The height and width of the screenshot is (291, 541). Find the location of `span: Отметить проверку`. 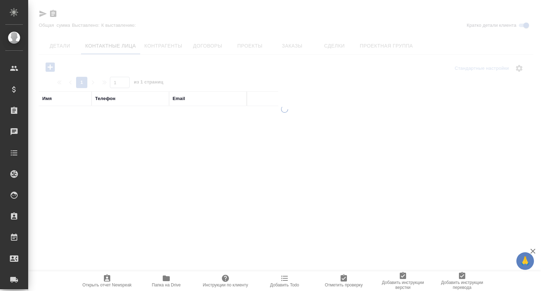

span: Отметить проверку is located at coordinates (343, 285).